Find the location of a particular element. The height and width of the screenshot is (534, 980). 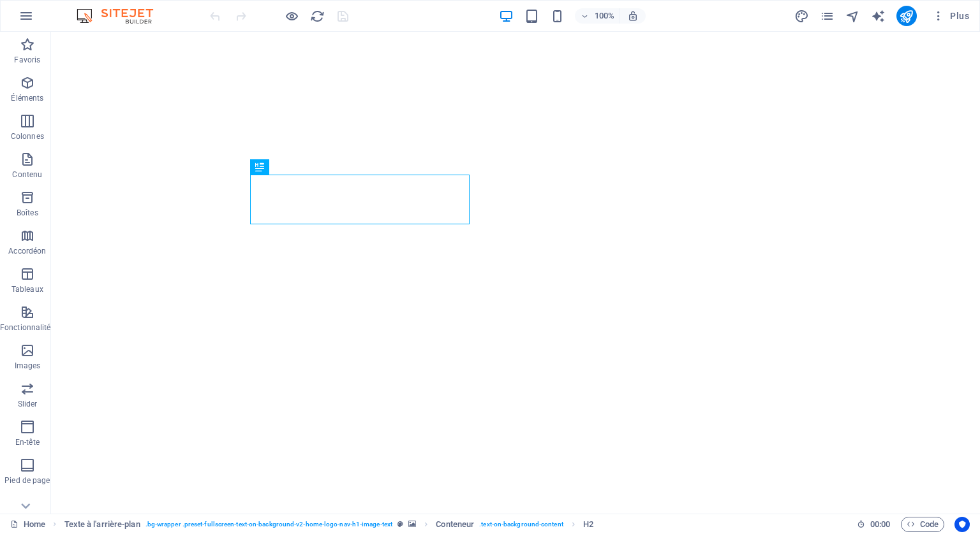

p: Pied de page is located at coordinates (27, 481).